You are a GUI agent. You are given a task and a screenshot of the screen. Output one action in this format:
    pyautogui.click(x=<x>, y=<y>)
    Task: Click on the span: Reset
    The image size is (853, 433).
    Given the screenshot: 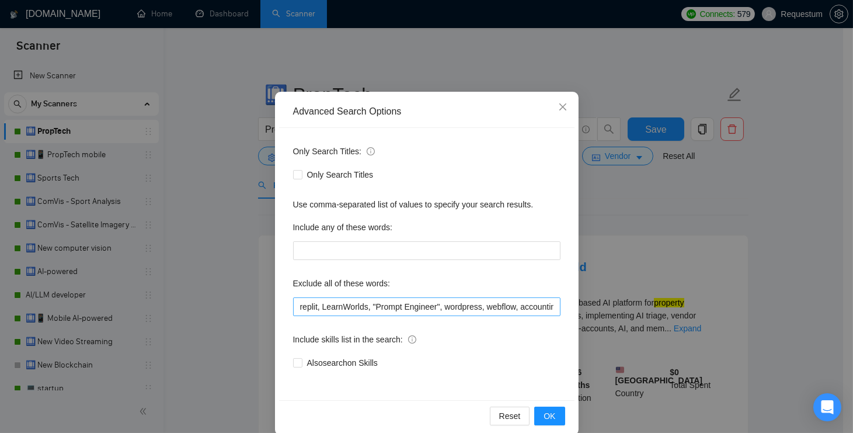 What is the action you would take?
    pyautogui.click(x=510, y=416)
    